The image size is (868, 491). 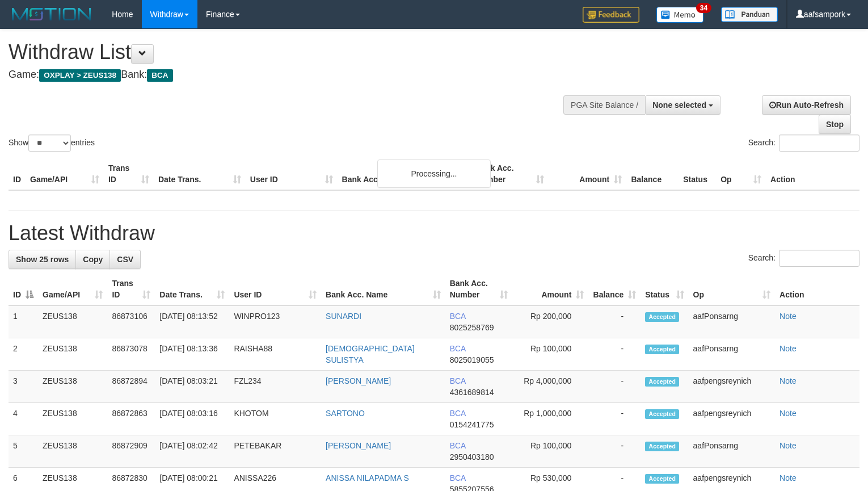 I want to click on td: Rp 200,000, so click(x=550, y=322).